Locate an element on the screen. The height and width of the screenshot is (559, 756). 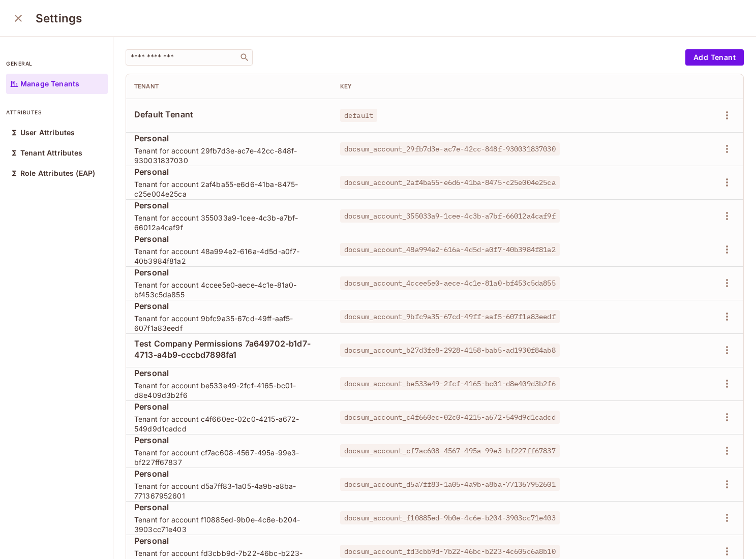
span: Test Company Permissions 7a649702-b1d7-4713-a4b9-cccbd7898fa1 is located at coordinates (229, 349).